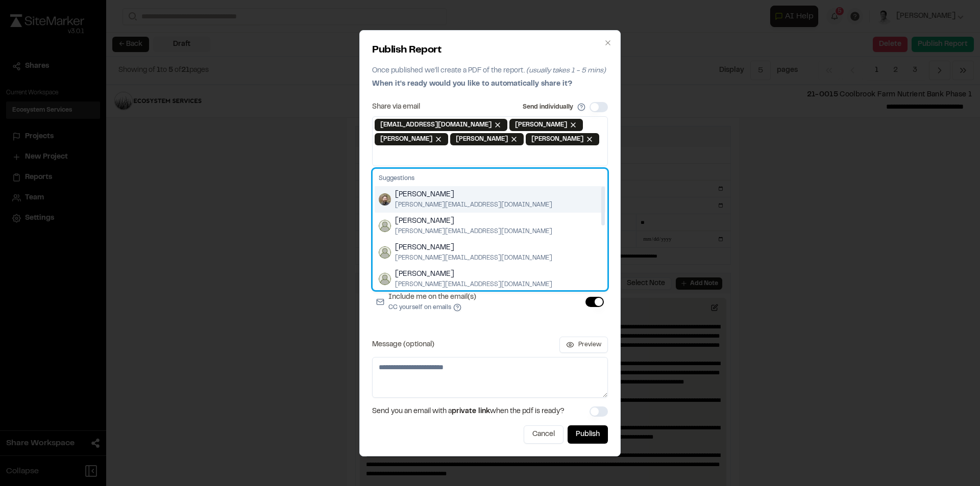  Describe the element at coordinates (468, 412) in the screenshot. I see `span: Send you an email with a when the pdf is ready?` at that location.